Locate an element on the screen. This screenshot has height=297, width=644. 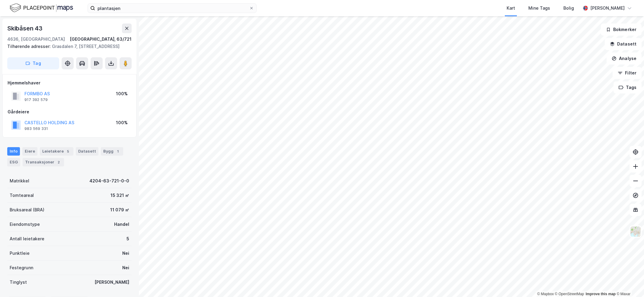
div: 983 569 331 is located at coordinates (37, 129).